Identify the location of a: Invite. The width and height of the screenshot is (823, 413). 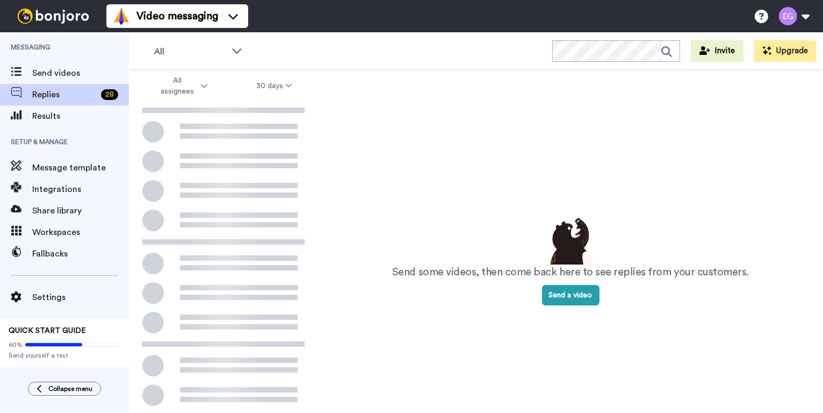
(717, 51).